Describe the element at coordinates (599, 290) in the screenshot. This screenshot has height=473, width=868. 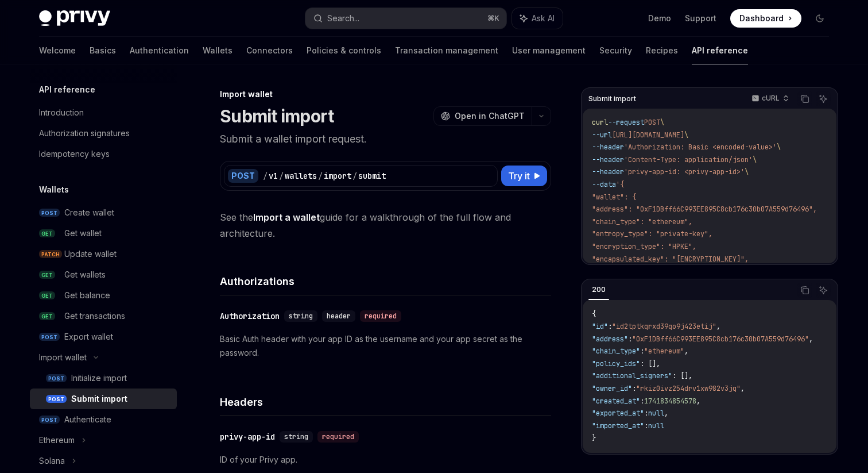
I see `div: 200` at that location.